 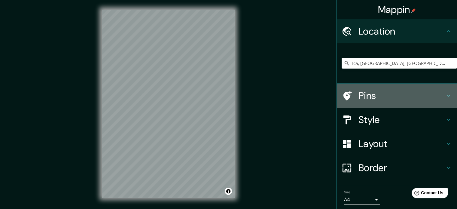 What do you see at coordinates (397, 168) in the screenshot?
I see `div: Border` at bounding box center [397, 168].